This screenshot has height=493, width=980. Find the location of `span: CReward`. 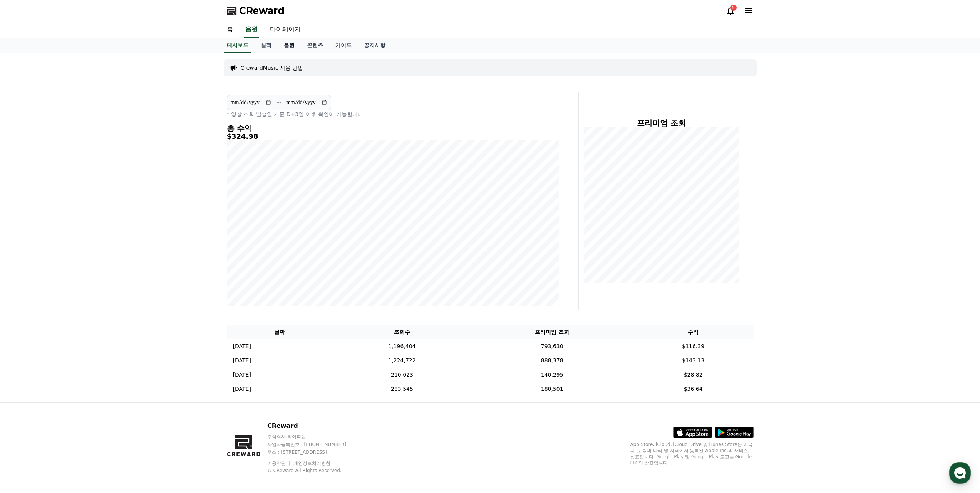

span: CReward is located at coordinates (262, 11).